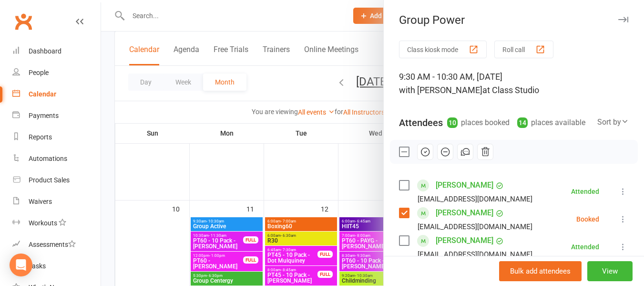 The height and width of the screenshot is (286, 644). I want to click on a: Reports, so click(56, 137).